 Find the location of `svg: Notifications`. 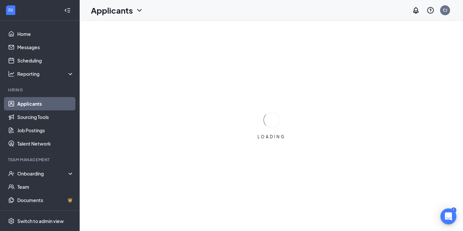

svg: Notifications is located at coordinates (416, 10).